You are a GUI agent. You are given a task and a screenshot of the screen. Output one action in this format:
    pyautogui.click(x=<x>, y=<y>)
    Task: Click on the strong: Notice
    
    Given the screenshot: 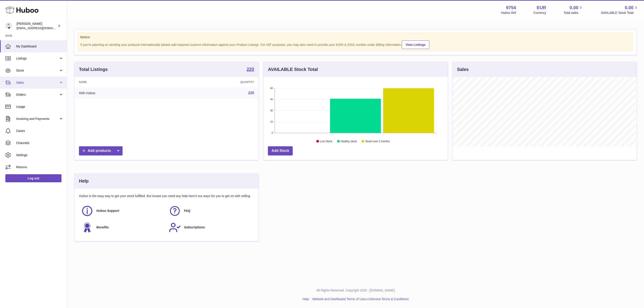 What is the action you would take?
    pyautogui.click(x=356, y=37)
    